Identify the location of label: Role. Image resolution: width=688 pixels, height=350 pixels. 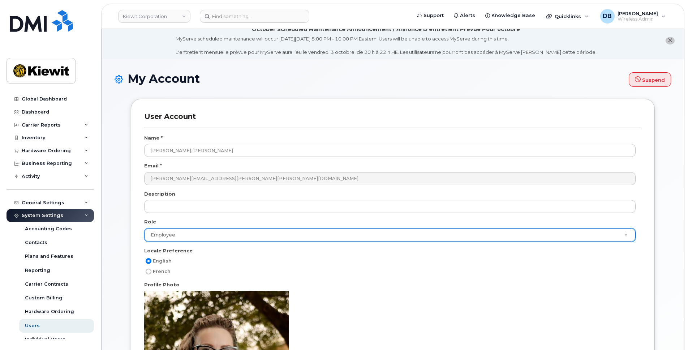
(150, 222).